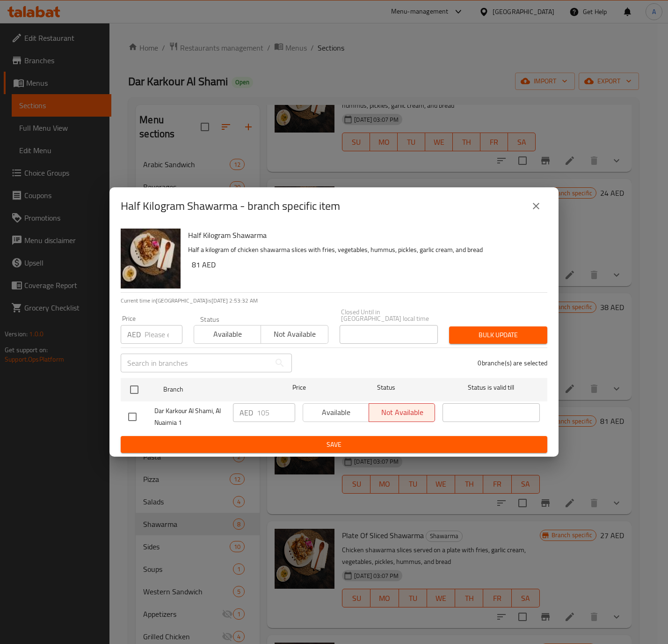  I want to click on h6: 81 AED, so click(366, 264).